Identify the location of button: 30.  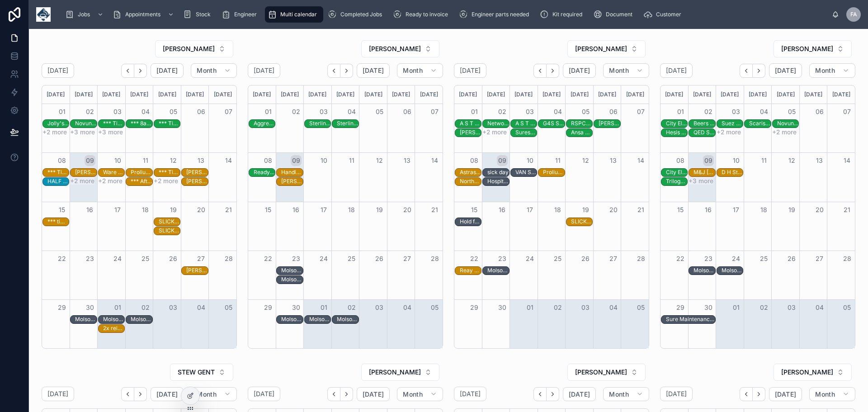
(709, 308).